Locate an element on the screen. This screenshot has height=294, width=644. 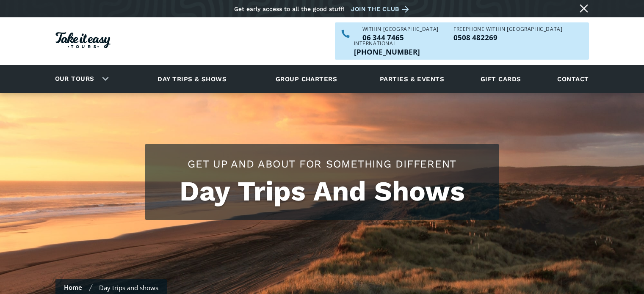
a: Call us within NZ on 063447465 is located at coordinates (401, 37).